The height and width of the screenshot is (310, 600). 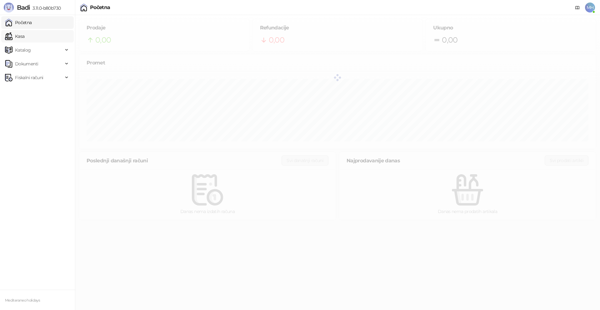 I want to click on a: Dokumentacija, so click(x=577, y=7).